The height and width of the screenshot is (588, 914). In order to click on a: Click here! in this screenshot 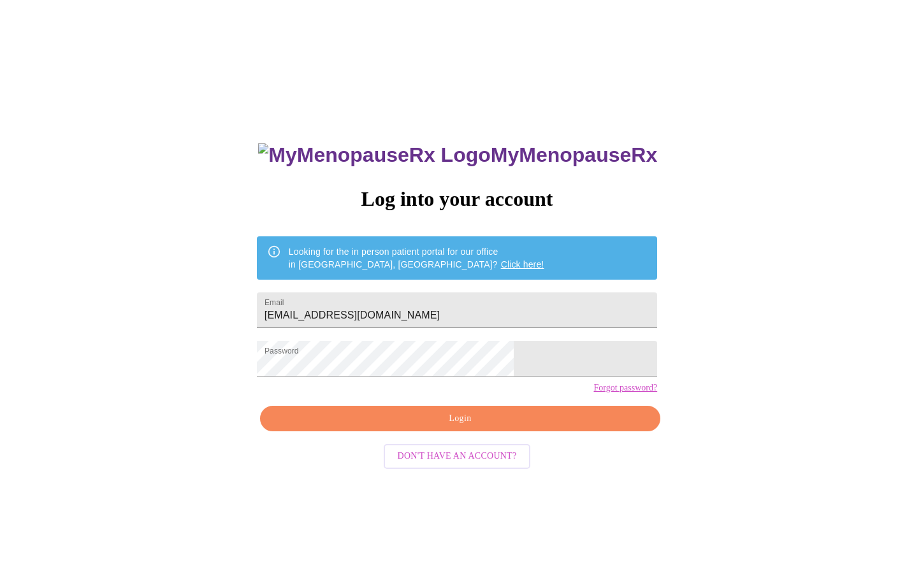, I will do `click(522, 264)`.